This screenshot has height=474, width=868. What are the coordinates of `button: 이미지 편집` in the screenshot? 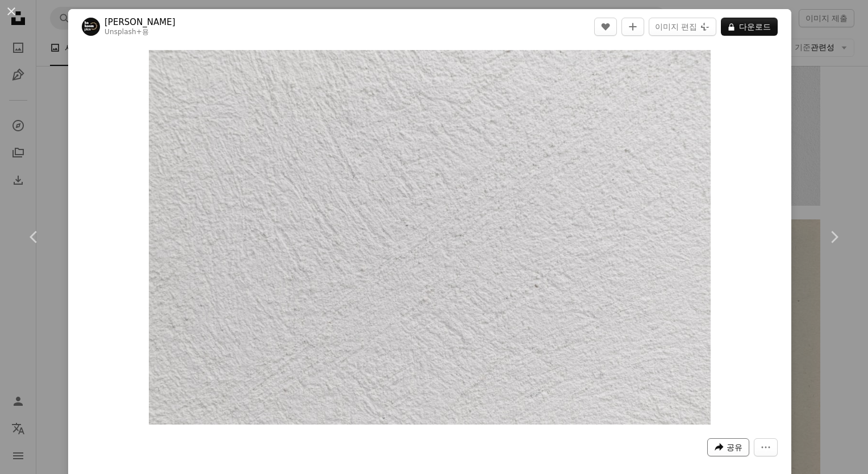 It's located at (682, 27).